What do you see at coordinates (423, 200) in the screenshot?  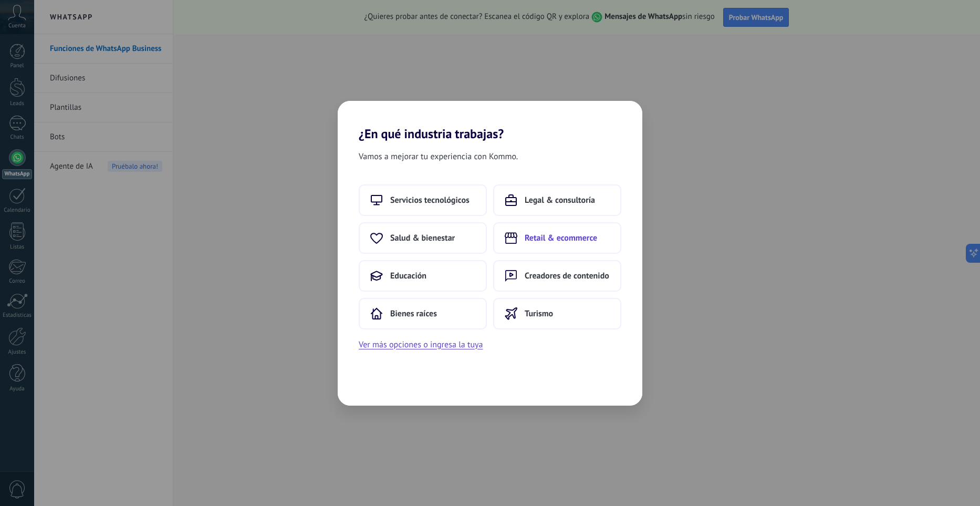 I see `button: Servicios tecnológicos` at bounding box center [423, 200].